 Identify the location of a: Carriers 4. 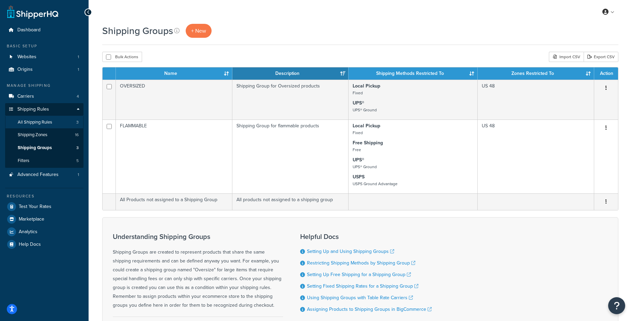
(44, 96).